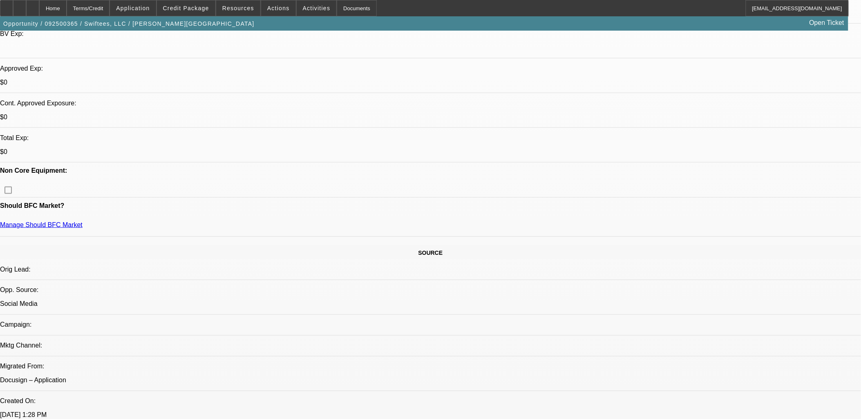 This screenshot has width=861, height=419. Describe the element at coordinates (186, 8) in the screenshot. I see `span: Credit Package` at that location.